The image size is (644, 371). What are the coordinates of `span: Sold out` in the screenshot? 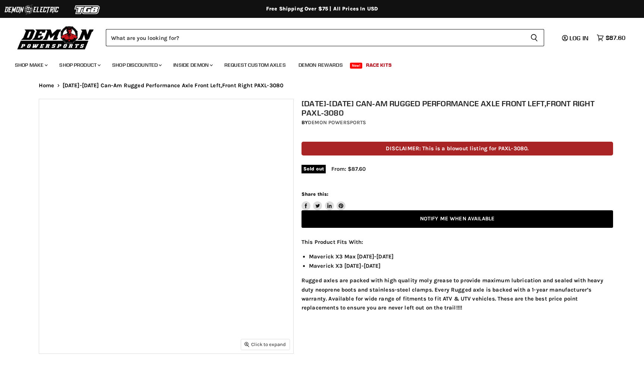 It's located at (313, 169).